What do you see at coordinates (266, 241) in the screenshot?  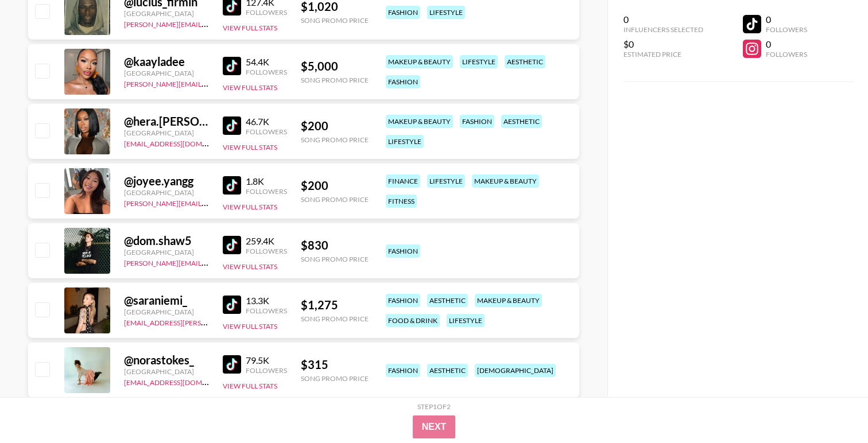 I see `div: 259.4K` at bounding box center [266, 241].